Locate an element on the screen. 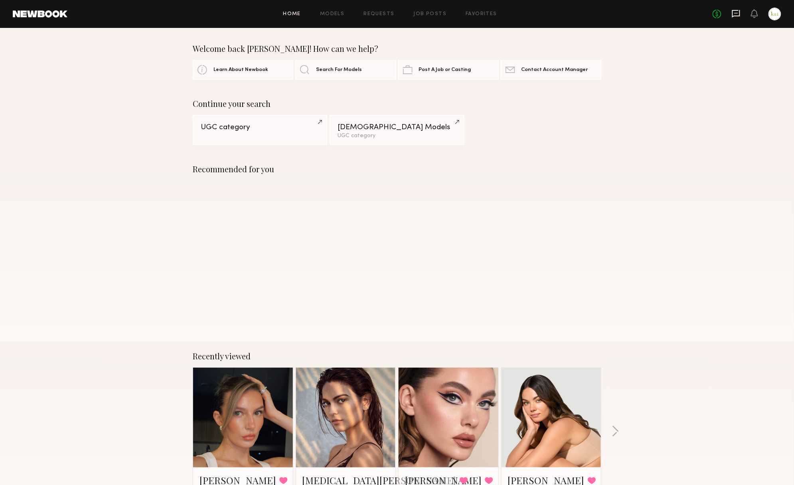 This screenshot has width=794, height=485. a: Contact Account Manager is located at coordinates (551, 70).